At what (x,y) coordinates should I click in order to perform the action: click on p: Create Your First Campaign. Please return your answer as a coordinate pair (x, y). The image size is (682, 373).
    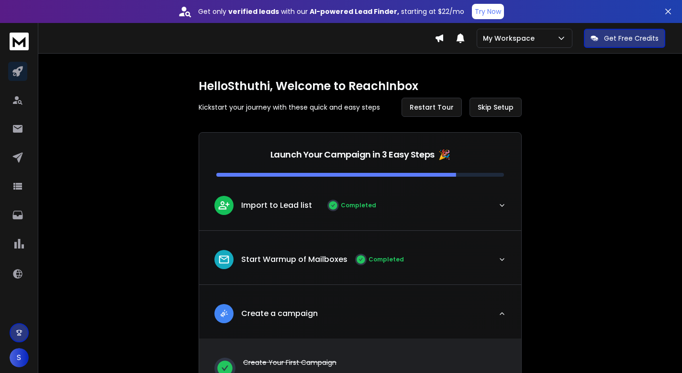
    Looking at the image, I should click on (369, 362).